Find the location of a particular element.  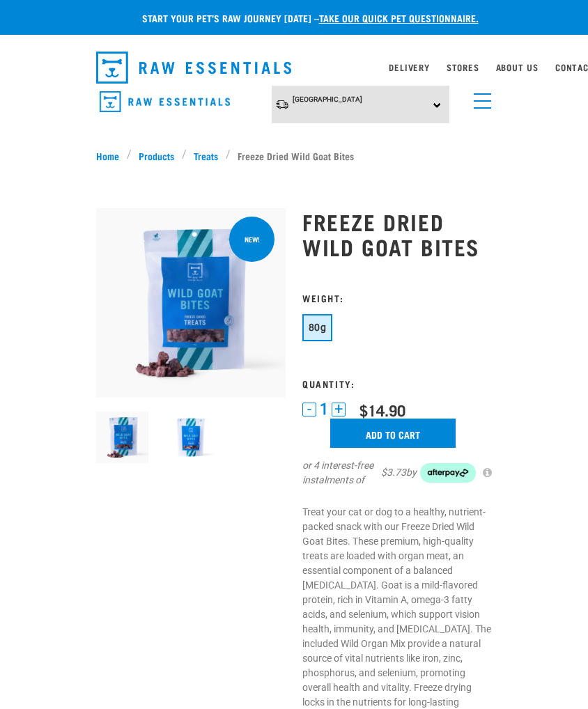

a: Treats is located at coordinates (206, 155).